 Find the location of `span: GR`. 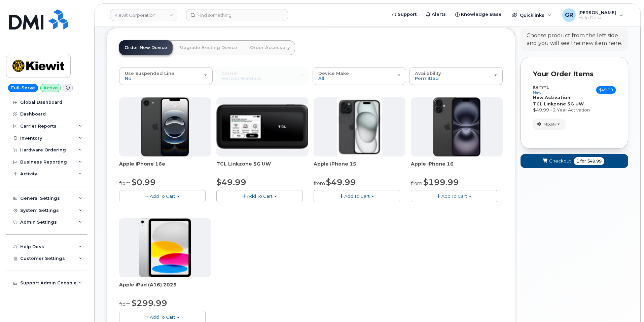

span: GR is located at coordinates (569, 15).